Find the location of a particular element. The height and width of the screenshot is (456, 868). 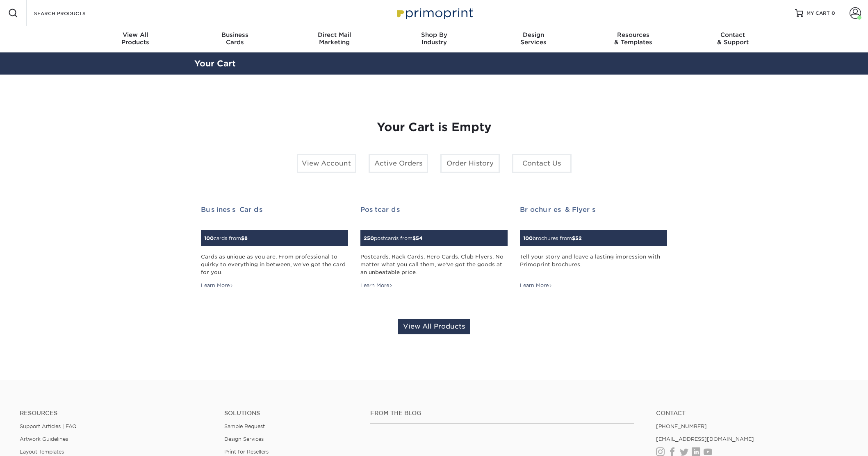

a: Your Cart is located at coordinates (215, 64).